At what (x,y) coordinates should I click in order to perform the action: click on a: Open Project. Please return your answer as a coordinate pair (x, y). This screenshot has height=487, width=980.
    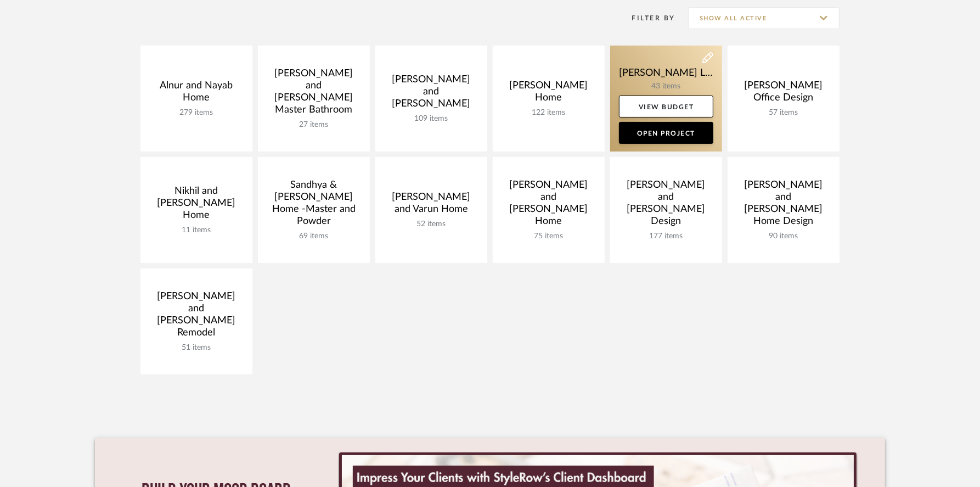
    Looking at the image, I should click on (666, 133).